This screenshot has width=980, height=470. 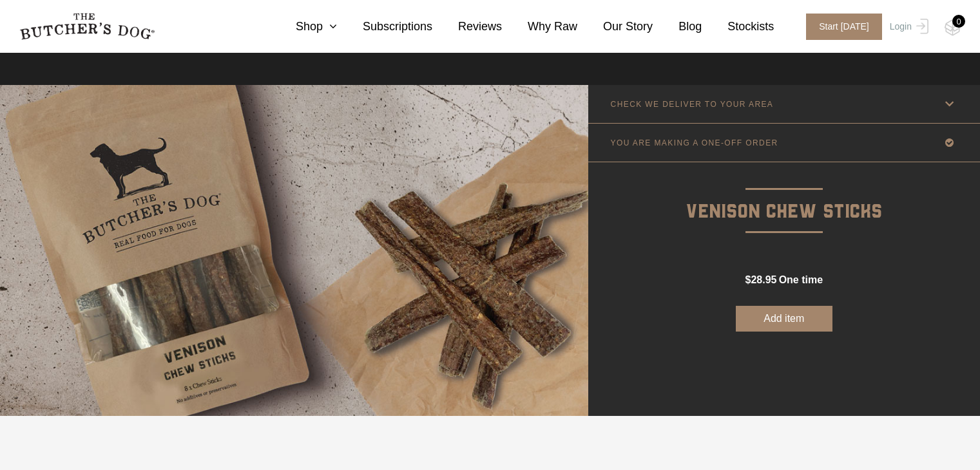 What do you see at coordinates (539, 27) in the screenshot?
I see `a: Why Raw` at bounding box center [539, 27].